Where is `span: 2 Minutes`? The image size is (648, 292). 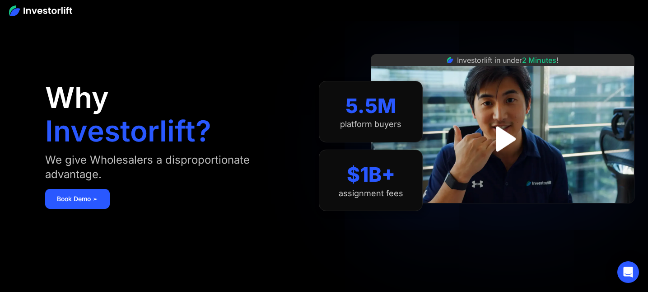
span: 2 Minutes is located at coordinates (539, 60).